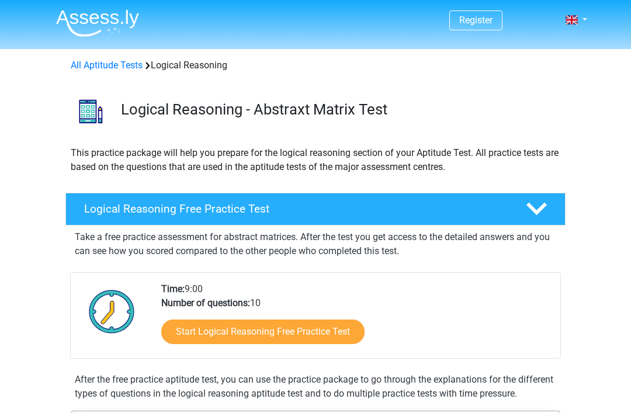 Image resolution: width=631 pixels, height=413 pixels. Describe the element at coordinates (315, 209) in the screenshot. I see `a: Logical Reasoning Free Practice Test` at that location.